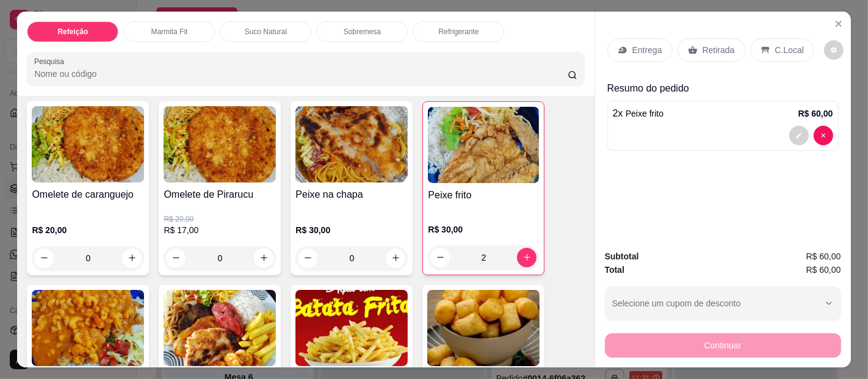 The width and height of the screenshot is (868, 379). I want to click on strong: Total, so click(615, 270).